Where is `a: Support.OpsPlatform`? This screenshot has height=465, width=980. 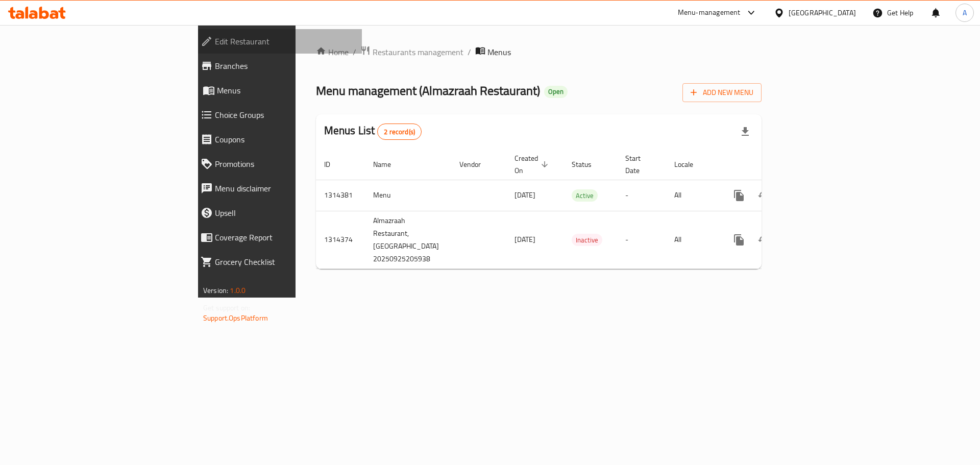
a: Support.OpsPlatform is located at coordinates (235, 319).